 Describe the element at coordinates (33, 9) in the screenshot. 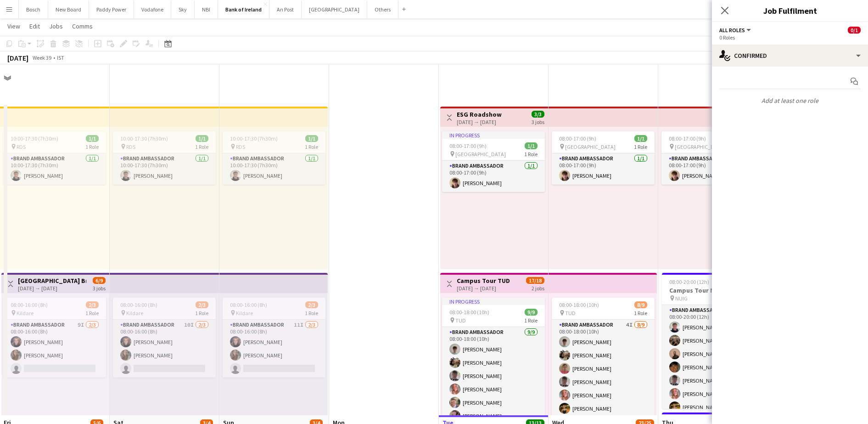

I see `button: Bosch` at that location.